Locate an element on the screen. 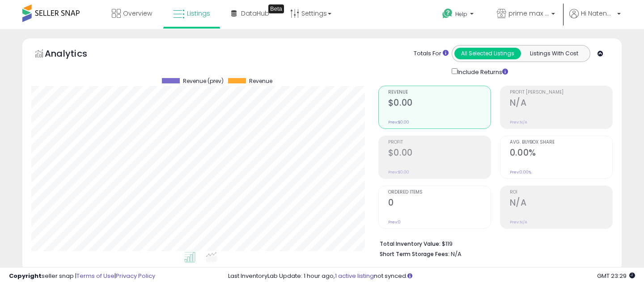  b: Total Inventory Value: is located at coordinates (410, 244).